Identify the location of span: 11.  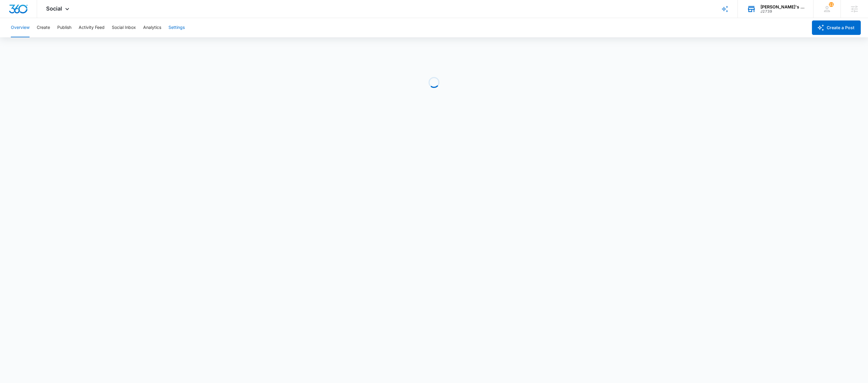
(831, 5).